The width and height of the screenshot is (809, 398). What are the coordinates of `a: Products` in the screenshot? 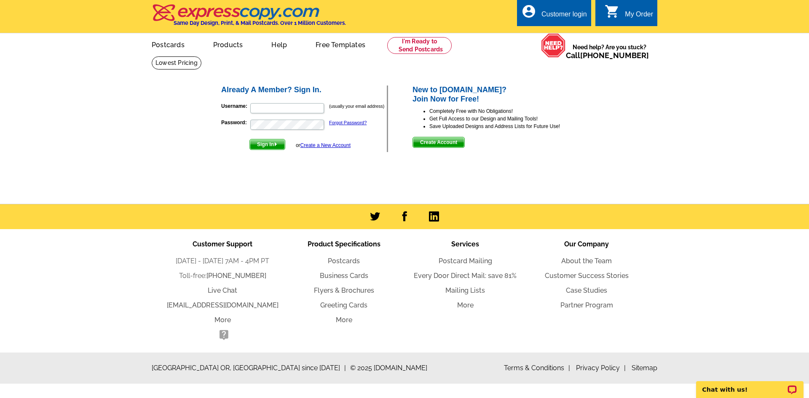 It's located at (228, 44).